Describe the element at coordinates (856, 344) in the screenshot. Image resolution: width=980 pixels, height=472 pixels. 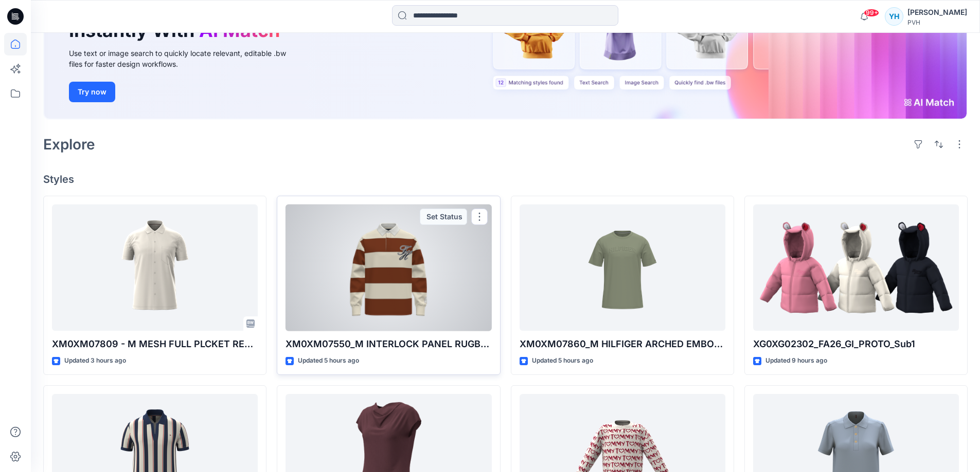
I see `p: XG0XG02302_FA26_GI_PROTO_Sub1` at that location.